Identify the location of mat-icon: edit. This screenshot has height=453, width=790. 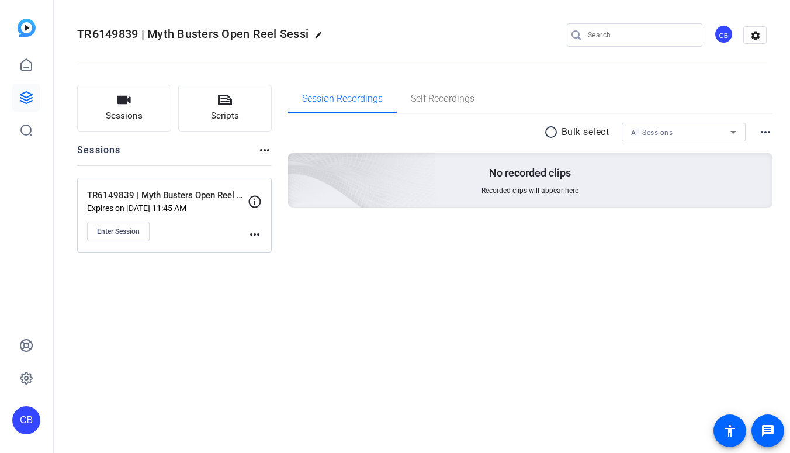
(321, 38).